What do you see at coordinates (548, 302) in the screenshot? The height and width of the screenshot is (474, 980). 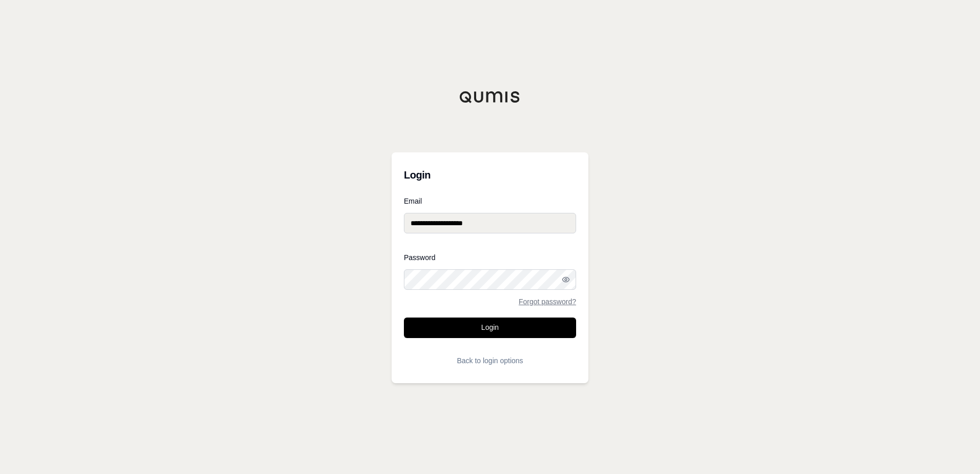 I see `a: Forgot password?` at bounding box center [548, 302].